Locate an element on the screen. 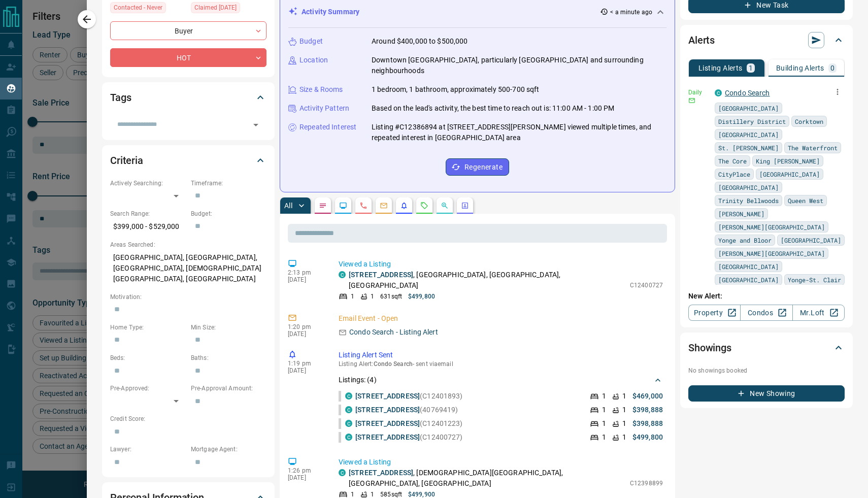  p: Repeated Interest is located at coordinates (328, 127).